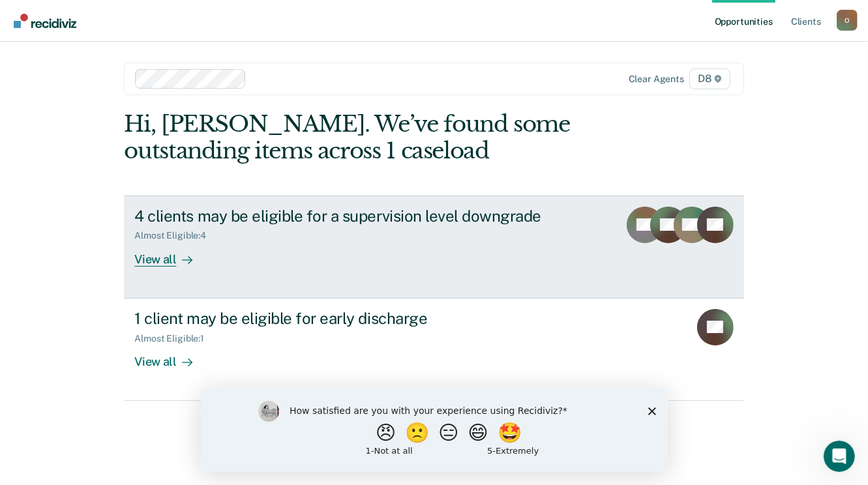 This screenshot has width=868, height=485. Describe the element at coordinates (710, 79) in the screenshot. I see `span: D8` at that location.